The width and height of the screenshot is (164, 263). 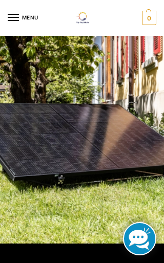 What do you see at coordinates (147, 18) in the screenshot?
I see `a: 0` at bounding box center [147, 18].